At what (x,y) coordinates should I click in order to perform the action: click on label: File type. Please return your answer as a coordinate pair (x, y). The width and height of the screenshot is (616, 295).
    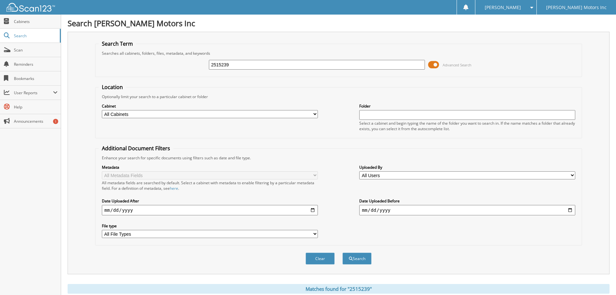
    Looking at the image, I should click on (210, 226).